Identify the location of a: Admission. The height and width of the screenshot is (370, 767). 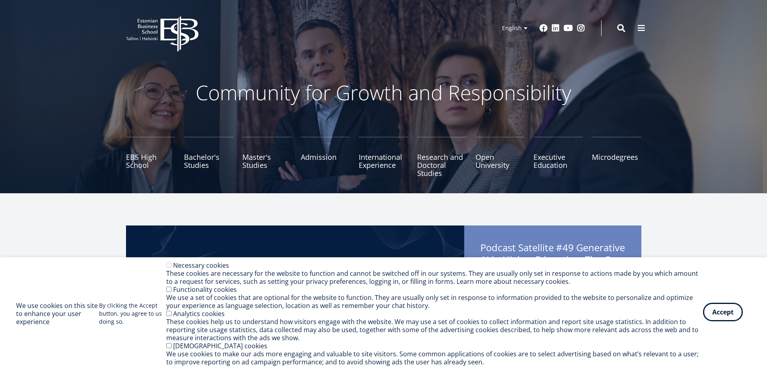
(325, 157).